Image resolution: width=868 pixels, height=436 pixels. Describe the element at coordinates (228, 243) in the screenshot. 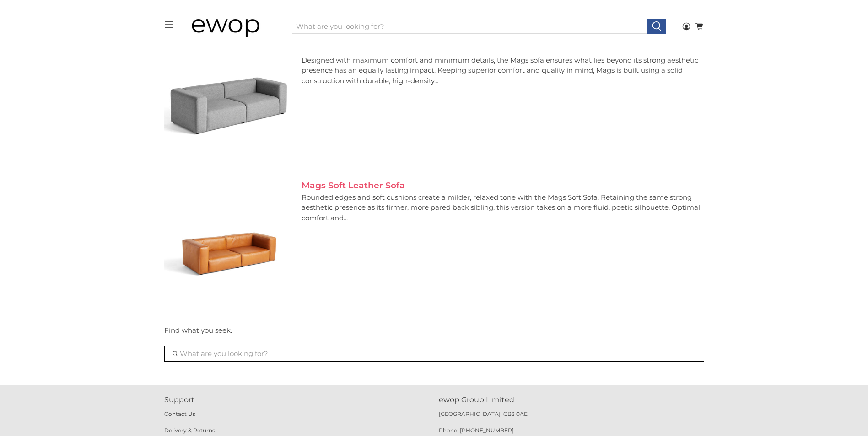

I see `img: HAY Office Mags Soft Leather Sofa` at that location.